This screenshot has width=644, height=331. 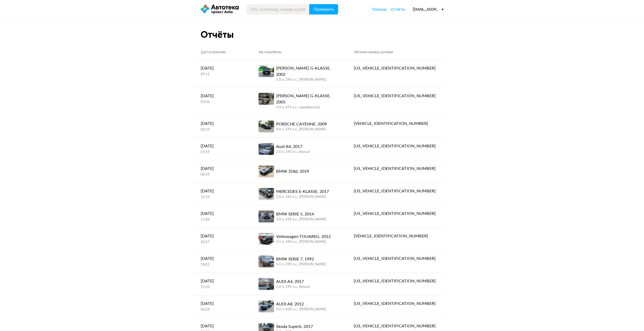 What do you see at coordinates (222, 102) in the screenshot?
I see `div: 03:06` at bounding box center [222, 102].